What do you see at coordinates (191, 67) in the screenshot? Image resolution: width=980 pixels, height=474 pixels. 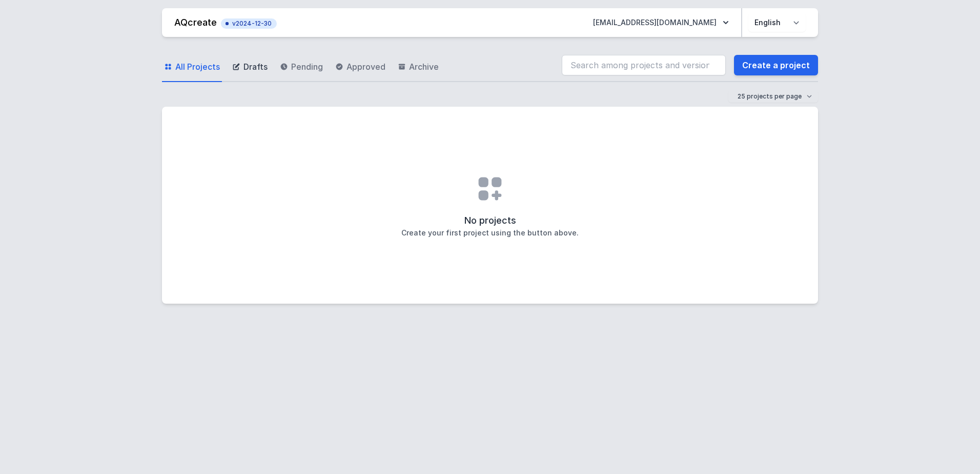 I see `a: All Projects` at bounding box center [191, 67].